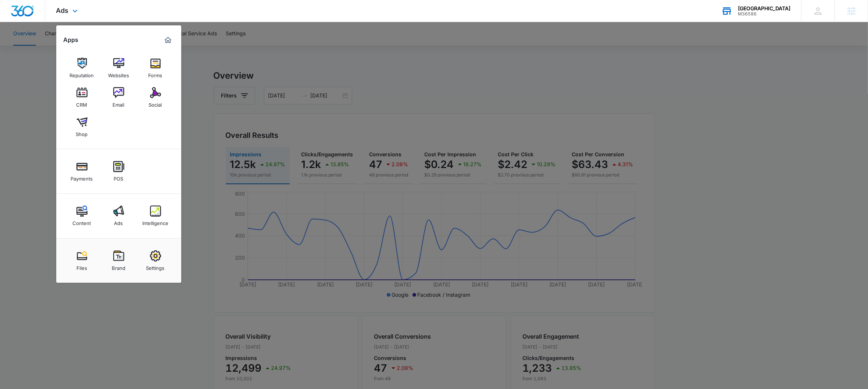  Describe the element at coordinates (156, 97) in the screenshot. I see `a: Social` at that location.